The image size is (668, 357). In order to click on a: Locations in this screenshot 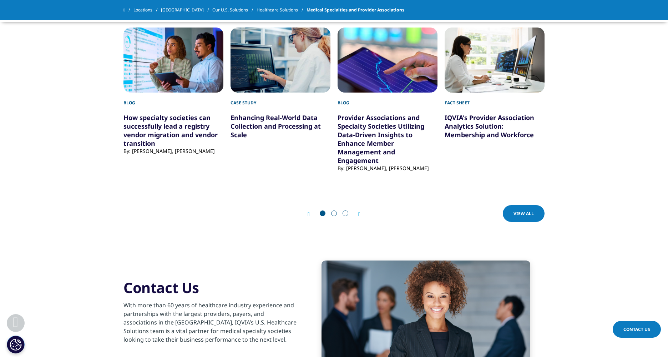, I will do `click(147, 10)`.